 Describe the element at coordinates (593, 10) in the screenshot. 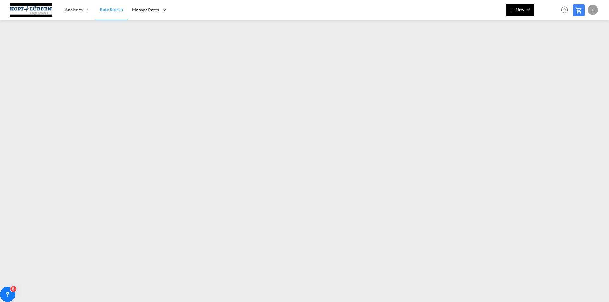

I see `div: C` at that location.